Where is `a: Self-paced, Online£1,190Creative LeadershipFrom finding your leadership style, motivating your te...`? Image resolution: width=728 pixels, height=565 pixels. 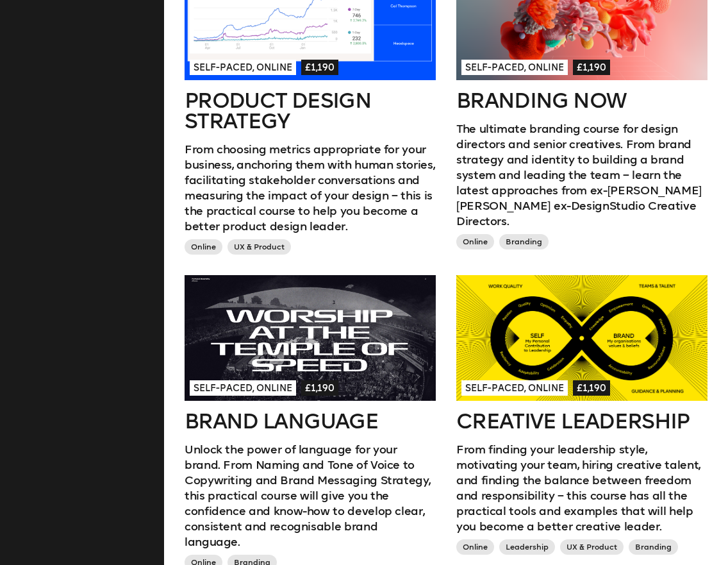
a: Self-paced, Online£1,190Creative LeadershipFrom finding your leadership style, motivating your te... is located at coordinates (582, 417).